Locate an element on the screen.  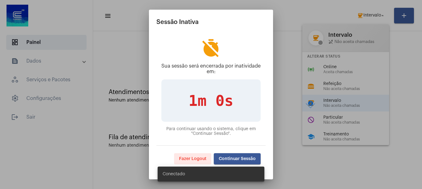
span: Fazer Logout is located at coordinates (193, 158).